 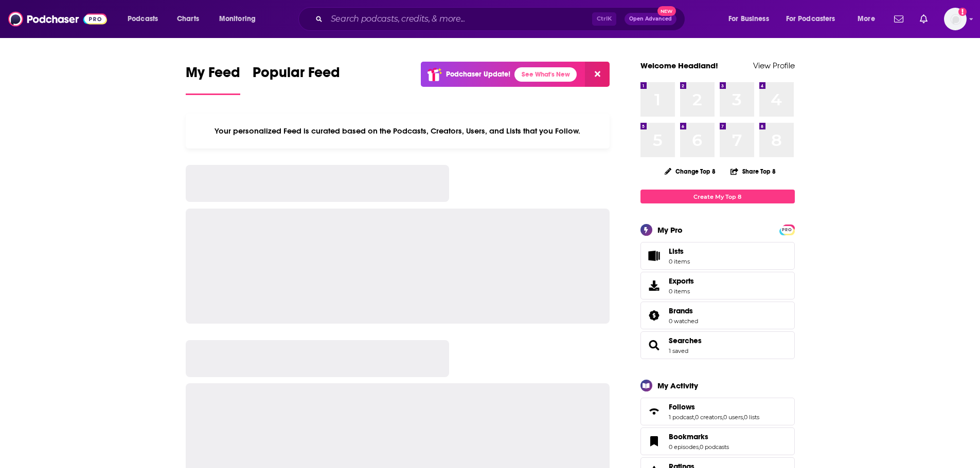 I want to click on a: Create My Top 8, so click(x=718, y=196).